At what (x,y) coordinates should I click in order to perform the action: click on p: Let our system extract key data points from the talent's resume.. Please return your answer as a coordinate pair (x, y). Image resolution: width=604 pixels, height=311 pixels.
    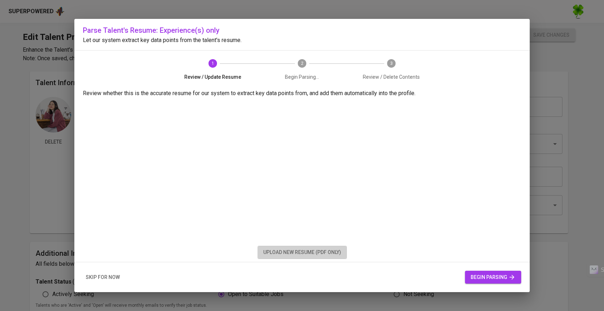
    Looking at the image, I should click on (302, 40).